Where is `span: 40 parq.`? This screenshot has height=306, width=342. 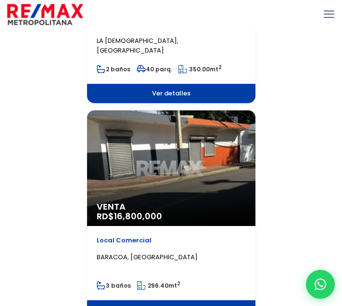 span: 40 parq. is located at coordinates (154, 69).